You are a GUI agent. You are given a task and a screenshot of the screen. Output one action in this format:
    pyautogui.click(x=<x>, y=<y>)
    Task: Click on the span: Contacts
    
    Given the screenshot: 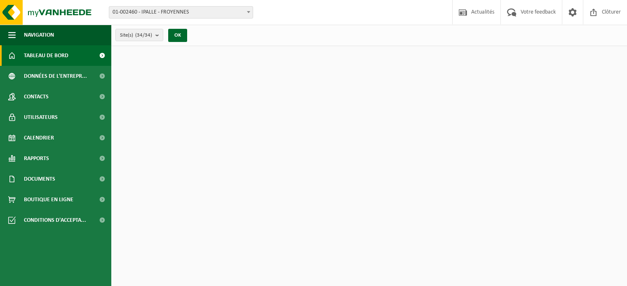 What is the action you would take?
    pyautogui.click(x=36, y=97)
    